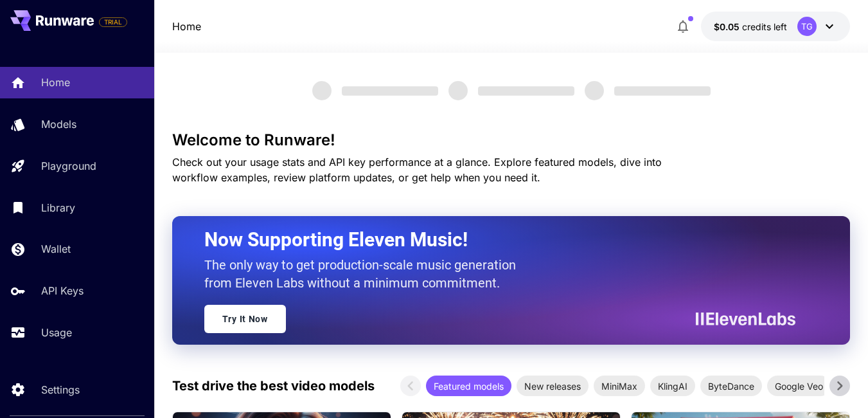 The width and height of the screenshot is (868, 418). Describe the element at coordinates (186, 26) in the screenshot. I see `a: Home` at that location.